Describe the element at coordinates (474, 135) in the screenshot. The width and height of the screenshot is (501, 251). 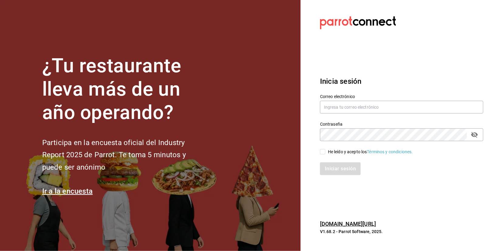
I see `button: passwordField` at that location.